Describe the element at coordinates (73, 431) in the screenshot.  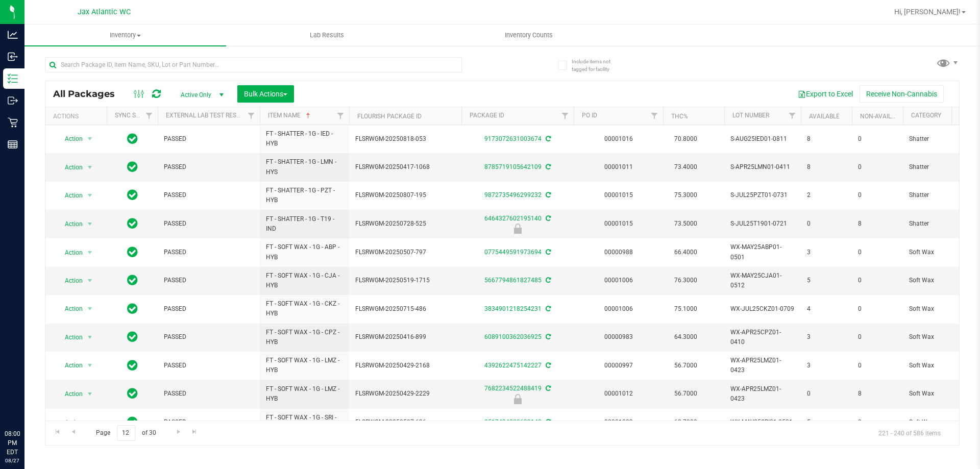
I see `a: Go to the previous page` at that location.